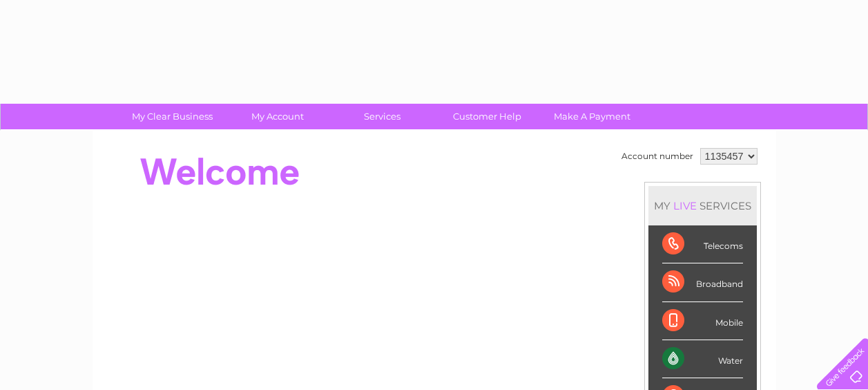  I want to click on div: Broadband, so click(703, 283).